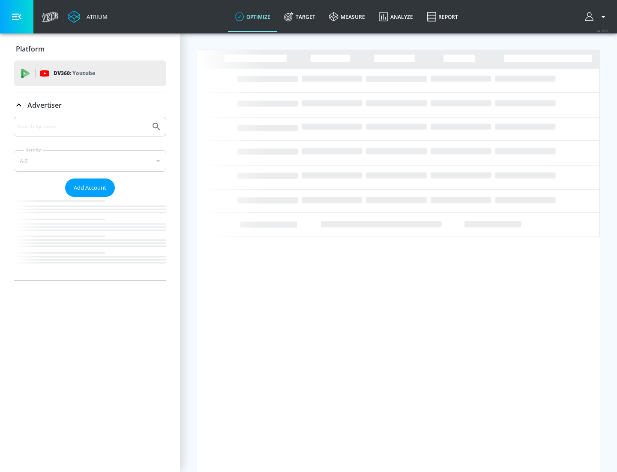 This screenshot has width=617, height=472. Describe the element at coordinates (84, 73) in the screenshot. I see `p: Youtube` at that location.